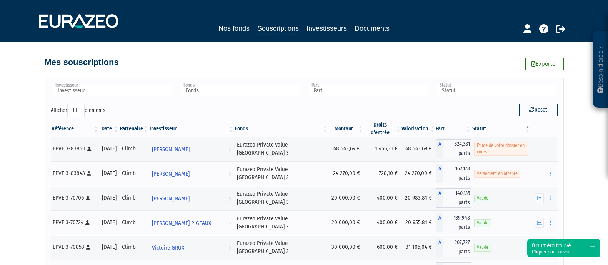 The width and height of the screenshot is (608, 265). I want to click on select: Afficheréléments, so click(76, 110).